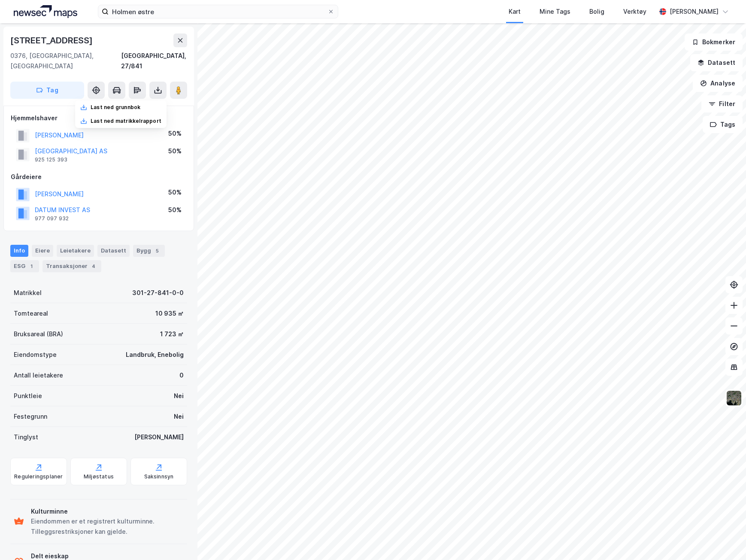  What do you see at coordinates (114, 251) in the screenshot?
I see `div: Datasett` at bounding box center [114, 251].